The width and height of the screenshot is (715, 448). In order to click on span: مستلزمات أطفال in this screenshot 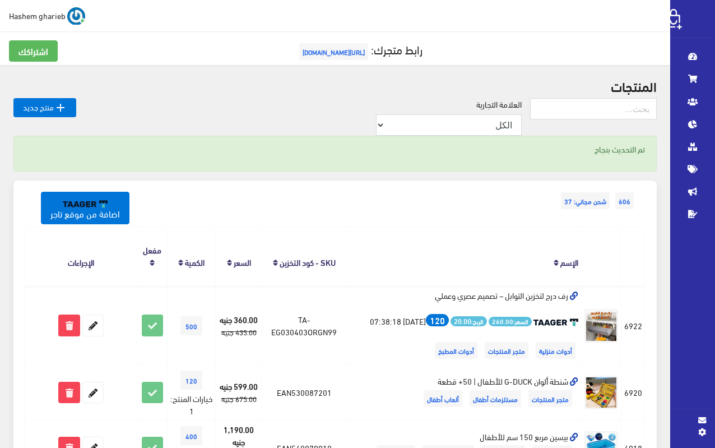, I will do `click(496, 399)`.